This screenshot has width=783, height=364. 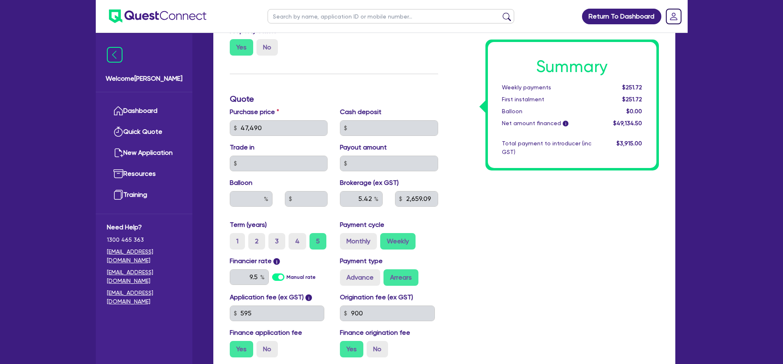 What do you see at coordinates (359, 241) in the screenshot?
I see `label: Monthly` at bounding box center [359, 241].